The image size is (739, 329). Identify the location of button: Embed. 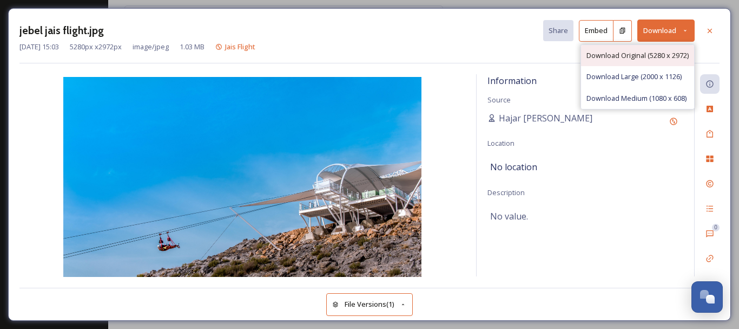
(597, 31).